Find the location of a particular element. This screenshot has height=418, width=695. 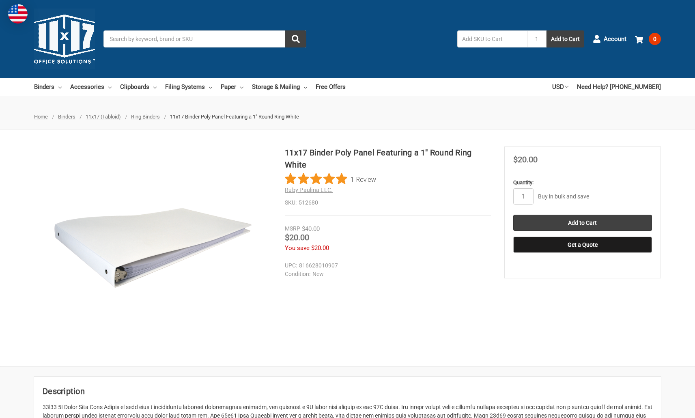

dt: UPC: is located at coordinates (291, 265).